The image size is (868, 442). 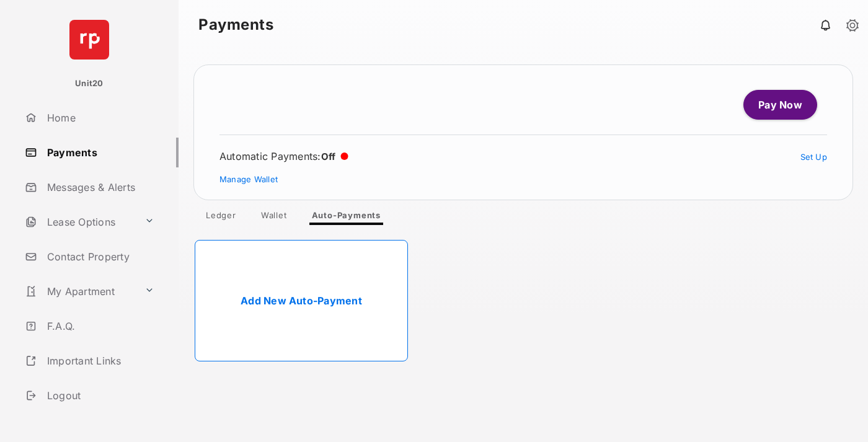 What do you see at coordinates (80, 222) in the screenshot?
I see `a: Lease Options` at bounding box center [80, 222].